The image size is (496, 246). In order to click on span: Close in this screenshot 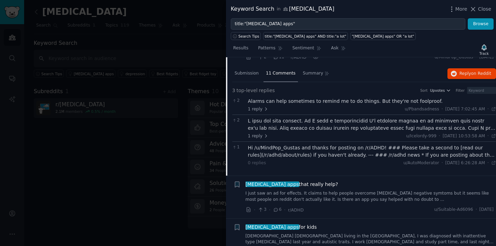, I will do `click(484, 9)`.